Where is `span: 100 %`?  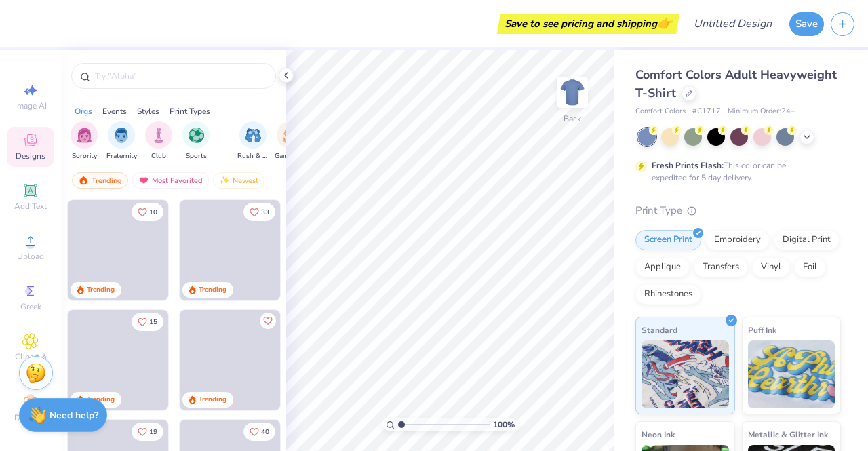 span: 100 % is located at coordinates (504, 425).